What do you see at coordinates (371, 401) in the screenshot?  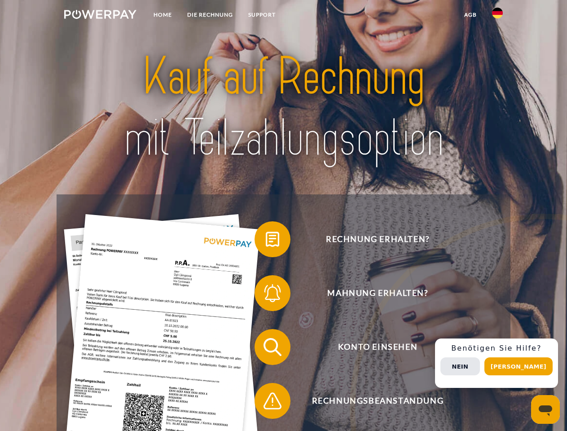 I see `button: Rechnungsbeanstandung` at bounding box center [371, 401].